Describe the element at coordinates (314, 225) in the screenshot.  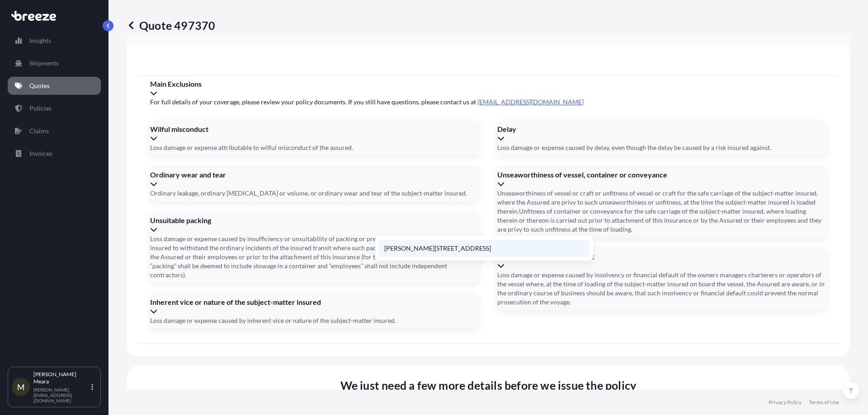
I see `div: Unsuitable packing` at that location.